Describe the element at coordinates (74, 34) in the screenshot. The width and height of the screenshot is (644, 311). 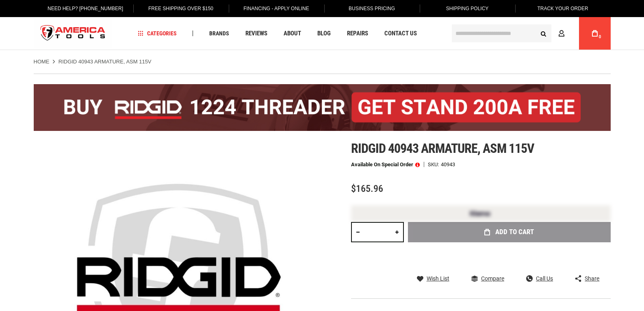
I see `img: America Tools` at that location.